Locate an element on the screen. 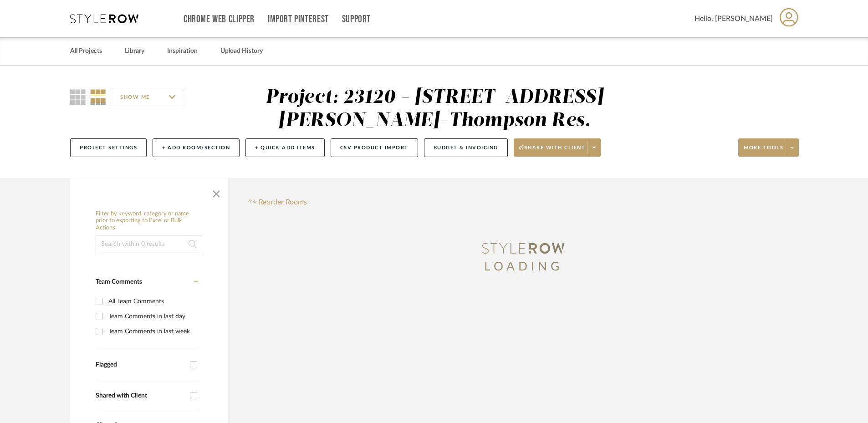  button: + Quick Add Items is located at coordinates (285, 147).